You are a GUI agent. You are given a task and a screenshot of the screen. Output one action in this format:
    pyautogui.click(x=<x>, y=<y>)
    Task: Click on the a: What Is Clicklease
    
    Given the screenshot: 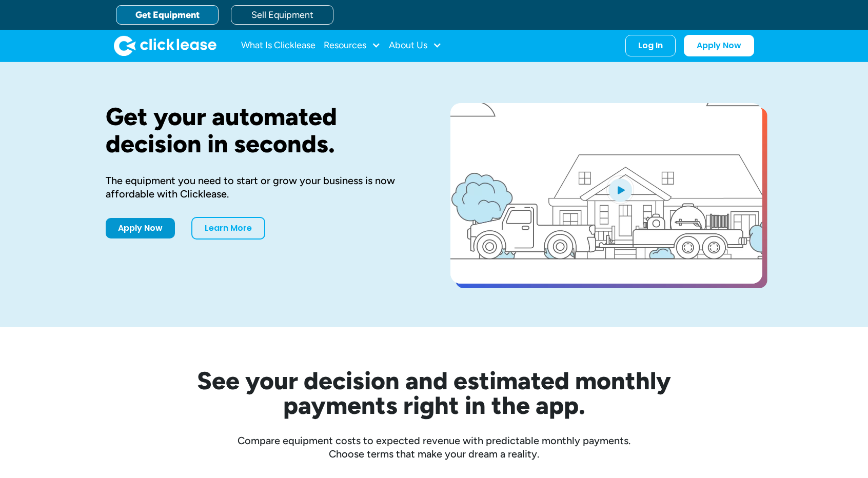 What is the action you would take?
    pyautogui.click(x=278, y=46)
    